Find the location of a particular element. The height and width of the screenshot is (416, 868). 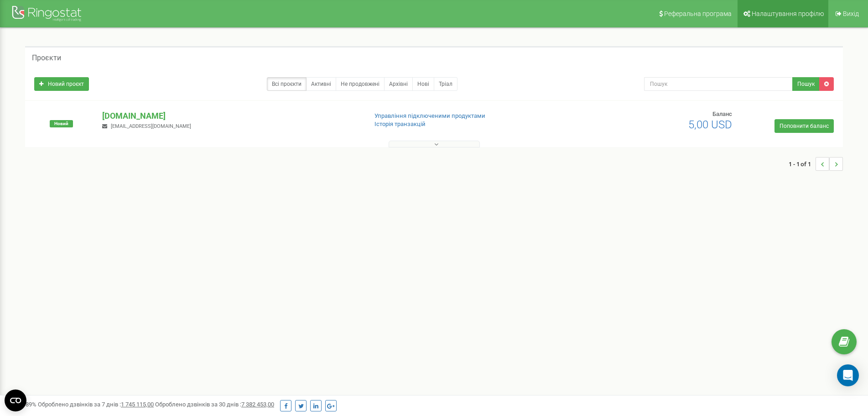

a: Всі проєкти is located at coordinates (286, 84).